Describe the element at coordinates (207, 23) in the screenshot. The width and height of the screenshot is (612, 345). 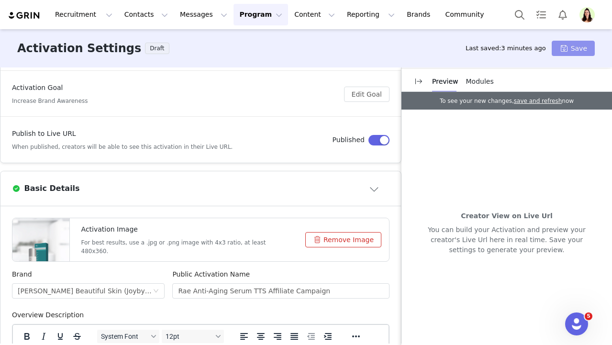
I see `p: Clearly communicate the offer, value, and visible results.` at that location.